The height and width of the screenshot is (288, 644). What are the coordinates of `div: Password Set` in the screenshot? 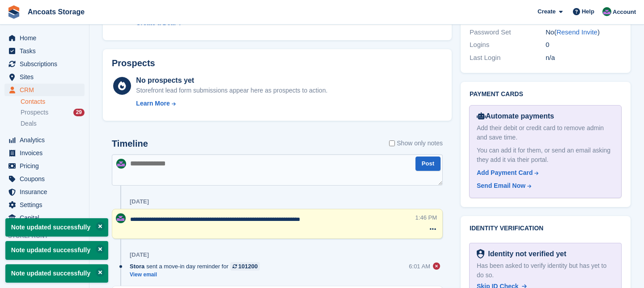 It's located at (507, 32).